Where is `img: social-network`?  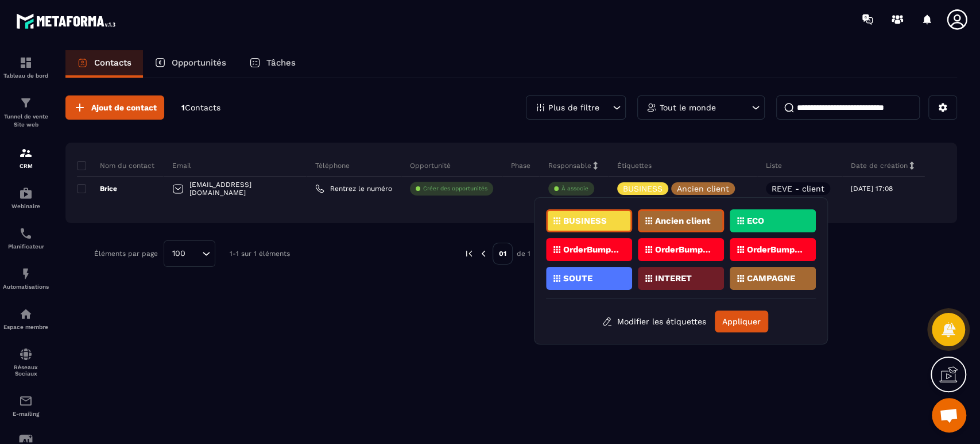 img: social-network is located at coordinates (25, 354).